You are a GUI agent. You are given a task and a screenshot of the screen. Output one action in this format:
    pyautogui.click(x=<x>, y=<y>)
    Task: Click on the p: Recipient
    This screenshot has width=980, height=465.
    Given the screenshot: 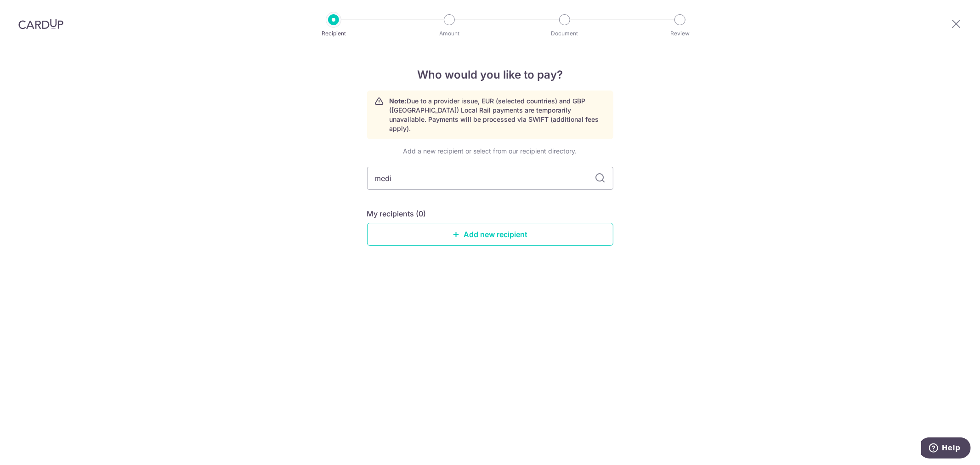 What is the action you would take?
    pyautogui.click(x=334, y=34)
    